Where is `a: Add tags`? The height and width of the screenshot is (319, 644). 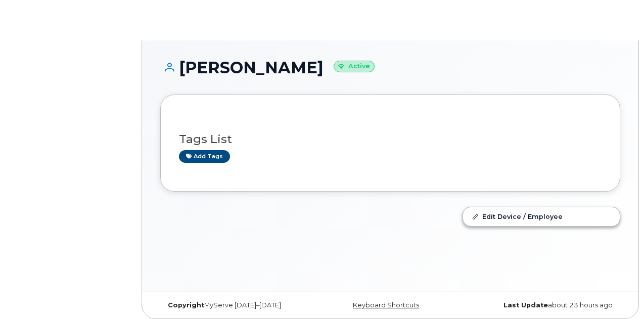 a: Add tags is located at coordinates (204, 156).